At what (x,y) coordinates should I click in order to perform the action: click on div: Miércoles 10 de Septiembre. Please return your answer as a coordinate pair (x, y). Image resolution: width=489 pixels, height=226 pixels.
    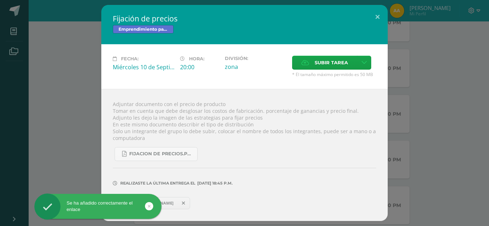
    Looking at the image, I should click on (143, 67).